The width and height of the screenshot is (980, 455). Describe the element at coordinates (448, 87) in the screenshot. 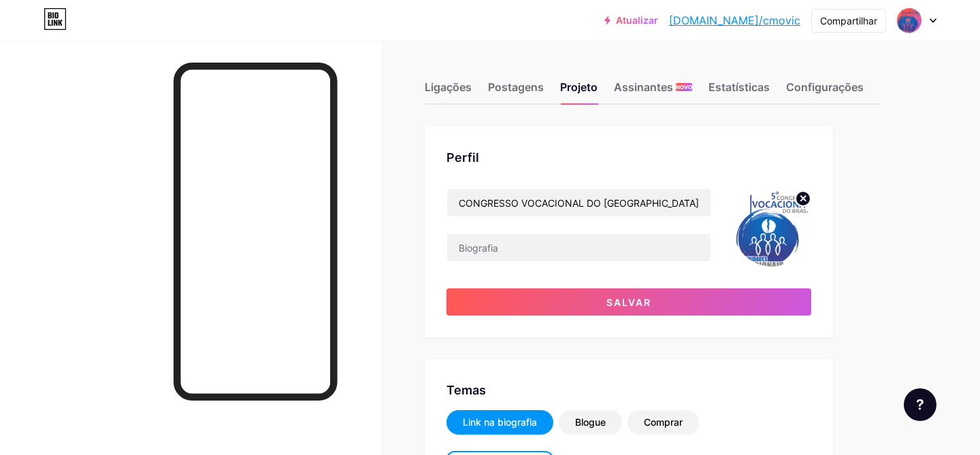

I see `font: Ligações` at that location.